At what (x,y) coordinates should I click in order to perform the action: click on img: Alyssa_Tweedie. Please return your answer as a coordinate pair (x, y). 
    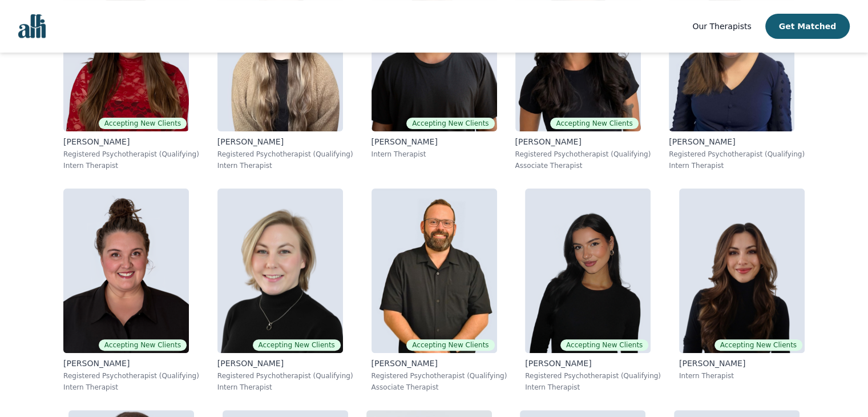
    Looking at the image, I should click on (588, 271).